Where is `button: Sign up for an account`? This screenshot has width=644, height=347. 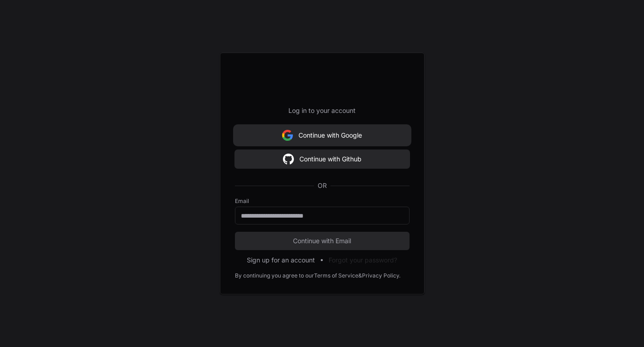
button: Sign up for an account is located at coordinates (281, 260).